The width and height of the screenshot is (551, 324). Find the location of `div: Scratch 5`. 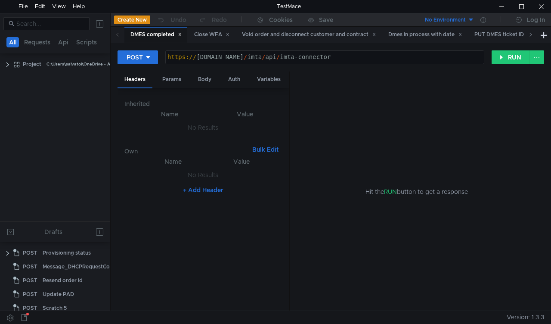

div: Scratch 5 is located at coordinates (55, 308).